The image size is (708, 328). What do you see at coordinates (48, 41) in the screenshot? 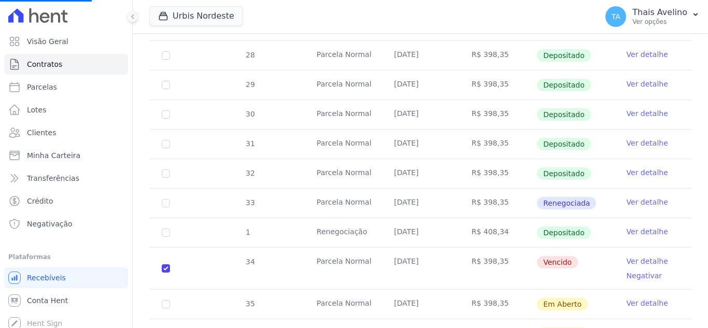
I see `span: Visão Geral` at bounding box center [48, 41].